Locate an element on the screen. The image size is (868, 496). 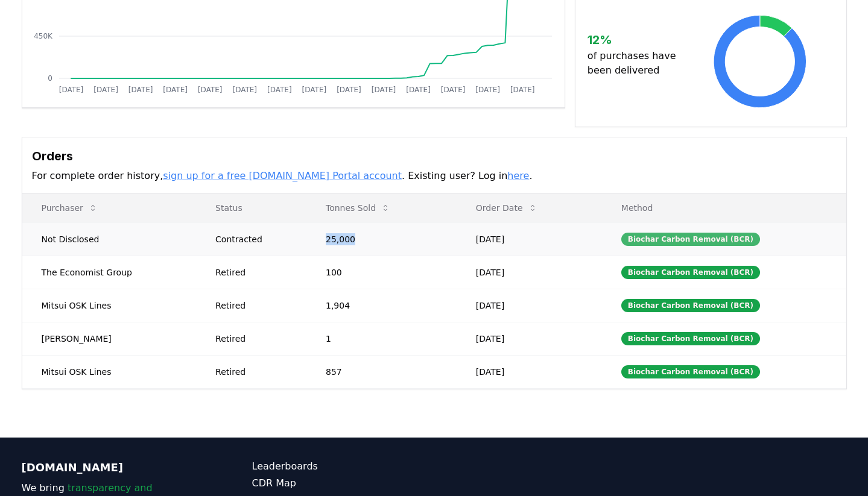
tspan: 450K is located at coordinates (43, 36).